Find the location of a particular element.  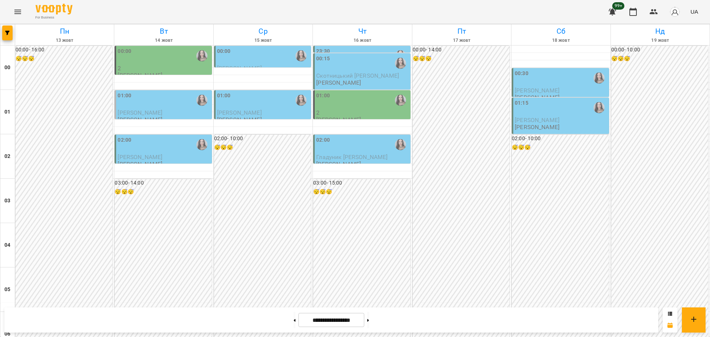

span: For Business is located at coordinates (54, 17).